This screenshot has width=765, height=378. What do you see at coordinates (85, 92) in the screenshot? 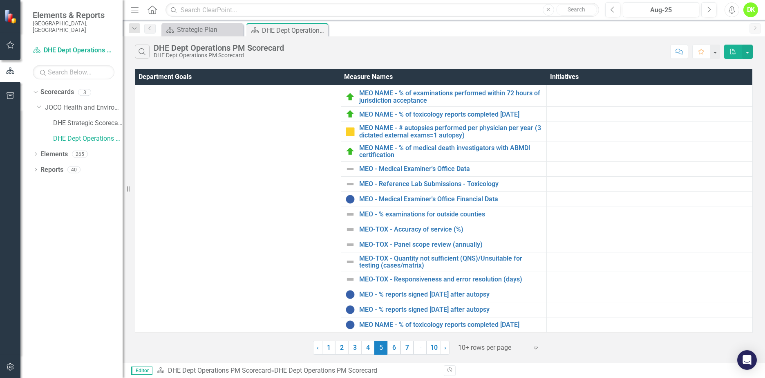
I see `div: 3` at bounding box center [85, 92].